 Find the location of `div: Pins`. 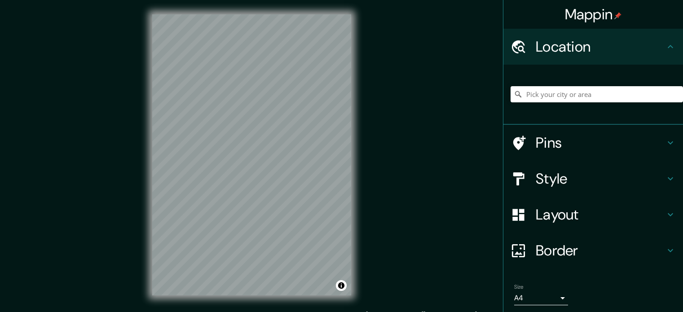

div: Pins is located at coordinates (593, 143).